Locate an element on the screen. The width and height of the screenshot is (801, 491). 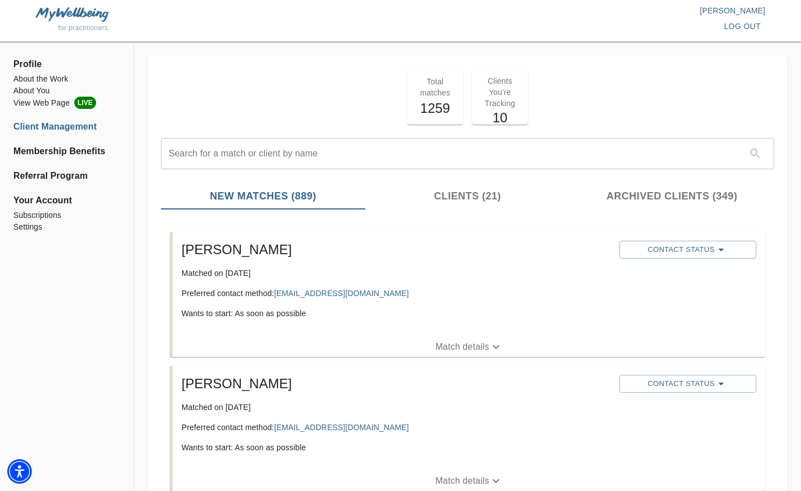
img: MyWellbeing is located at coordinates (72, 14).